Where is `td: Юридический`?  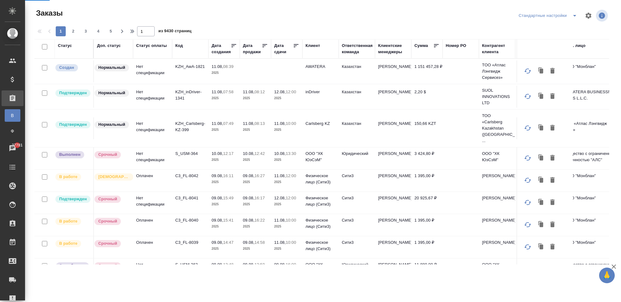 td: Юридический is located at coordinates (357, 158).